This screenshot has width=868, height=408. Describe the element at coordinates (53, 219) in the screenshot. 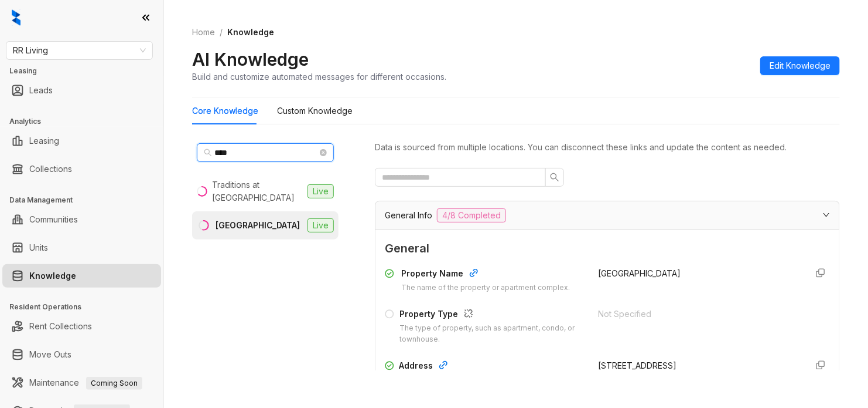

I see `a: Communities` at that location.